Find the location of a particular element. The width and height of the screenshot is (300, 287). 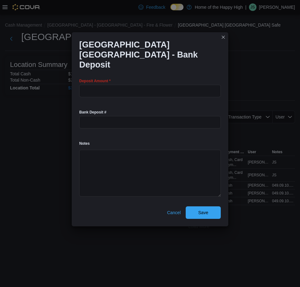

label: Deposit Amount * is located at coordinates (95, 81).